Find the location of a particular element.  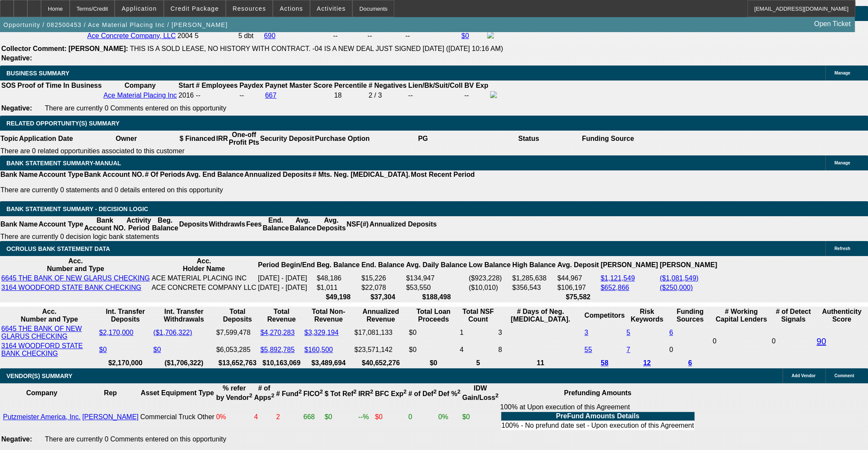

td: 100% - No prefund date set - Upon execution of this Agreement is located at coordinates (598, 426).